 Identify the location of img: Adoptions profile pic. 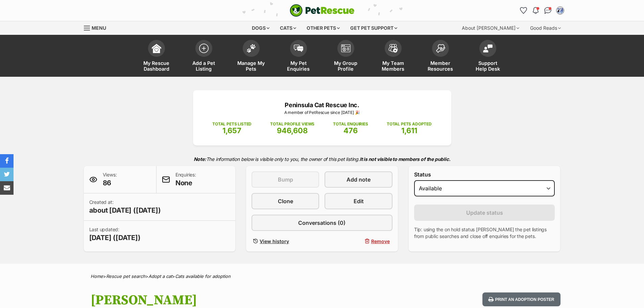
(560, 11).